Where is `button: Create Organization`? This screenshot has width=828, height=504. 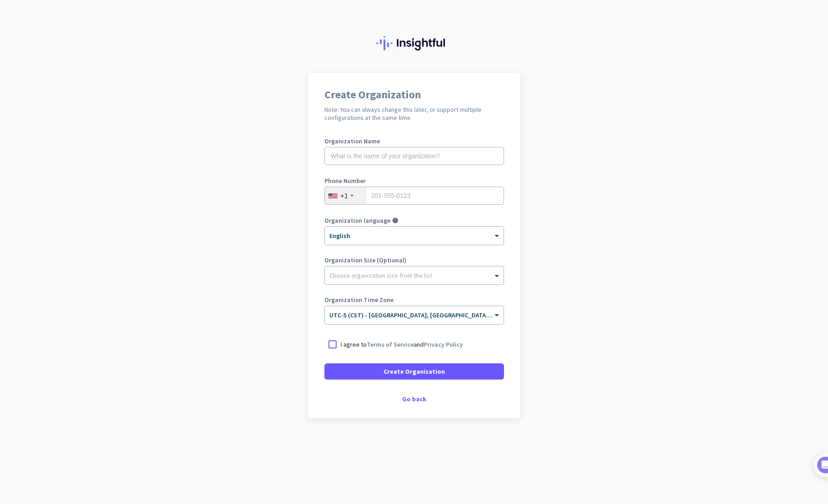 button: Create Organization is located at coordinates (414, 371).